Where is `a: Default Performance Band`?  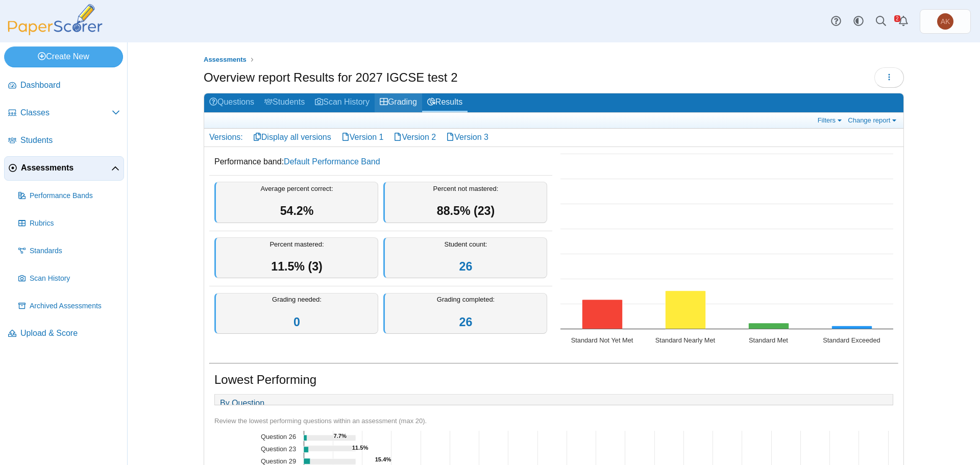
a: Default Performance Band is located at coordinates (332, 161).